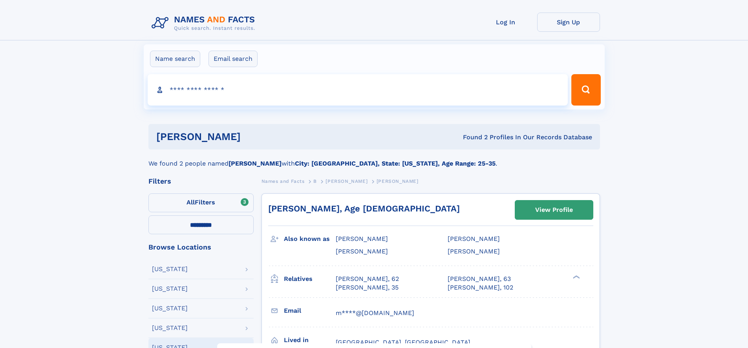 This screenshot has width=748, height=348. I want to click on h3: Lived in, so click(310, 341).